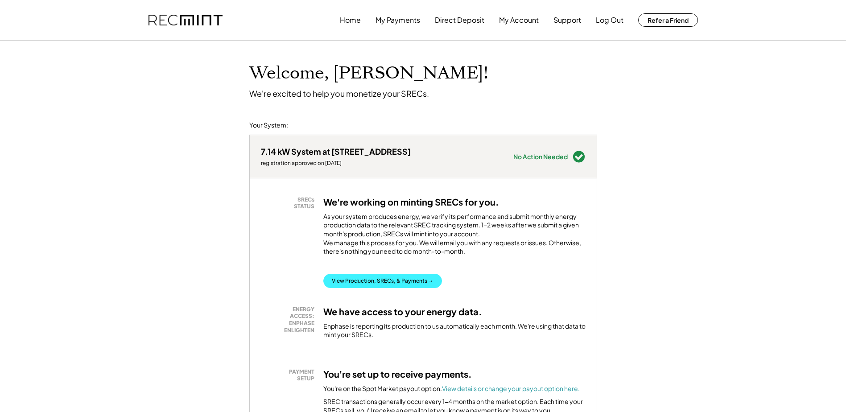 This screenshot has width=846, height=412. I want to click on div: No Action Needed, so click(541, 157).